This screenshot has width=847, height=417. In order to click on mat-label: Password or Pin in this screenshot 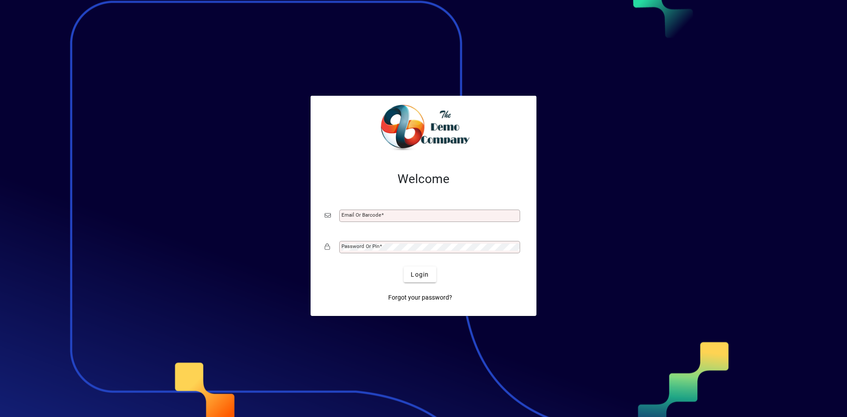, I will do `click(360, 246)`.